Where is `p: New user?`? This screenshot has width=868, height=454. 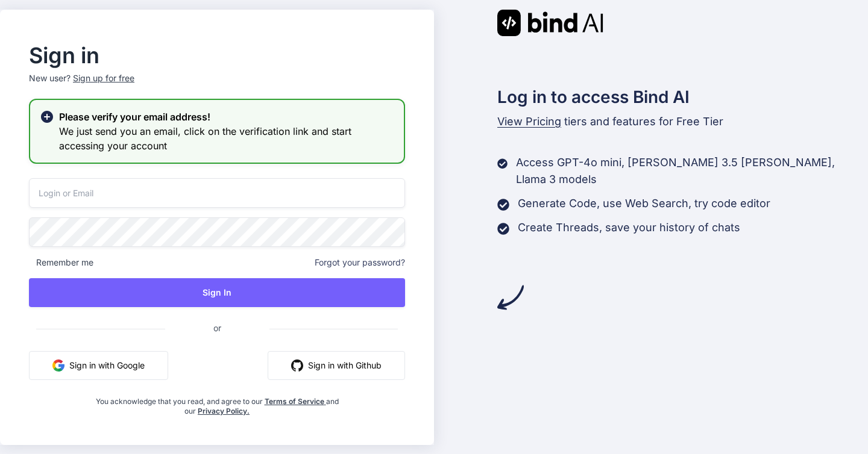 p: New user? is located at coordinates (217, 86).